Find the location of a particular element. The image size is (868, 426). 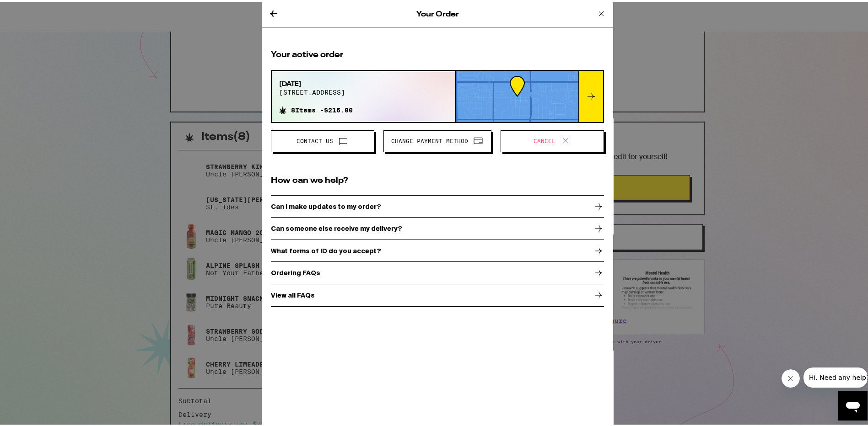

span: Change Payment Method is located at coordinates (430, 139).